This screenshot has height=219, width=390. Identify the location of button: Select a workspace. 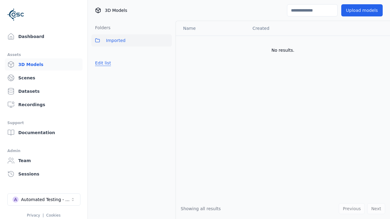
(44, 200).